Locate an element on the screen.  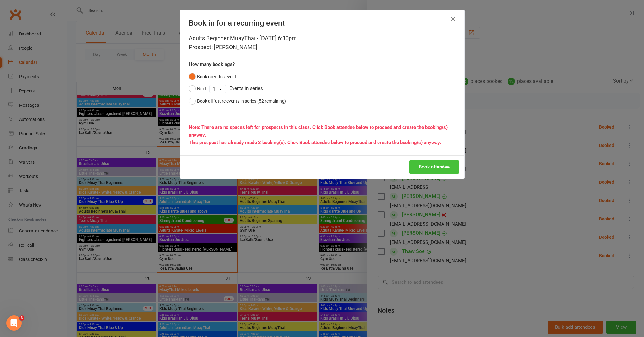
button: Book attendee is located at coordinates (434, 167).